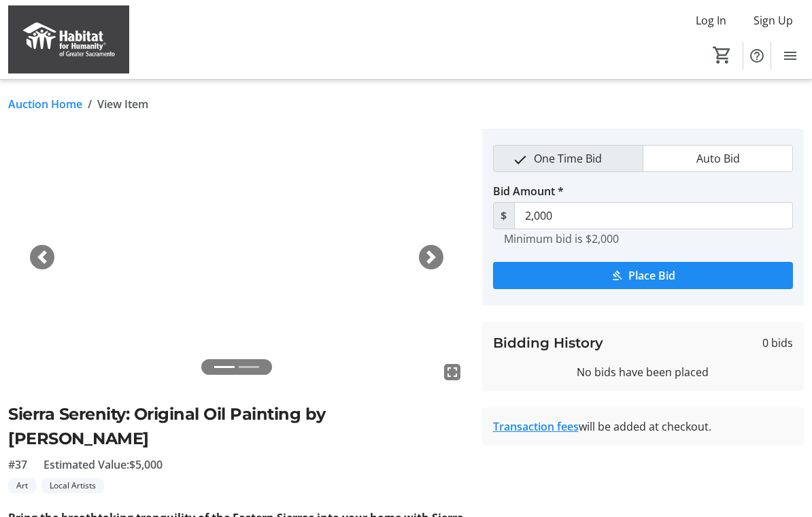  I want to click on span: Sign Up, so click(774, 21).